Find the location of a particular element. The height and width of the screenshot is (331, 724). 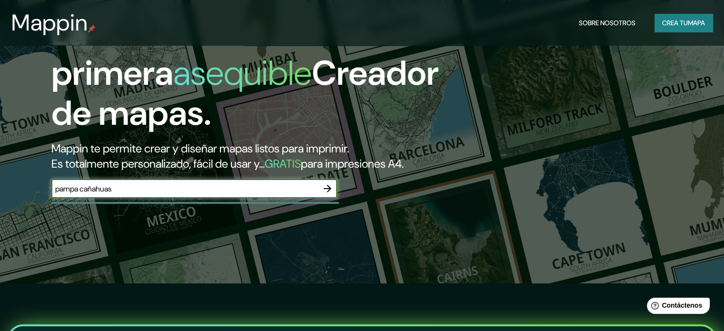

font: Mappin is located at coordinates (49, 22).